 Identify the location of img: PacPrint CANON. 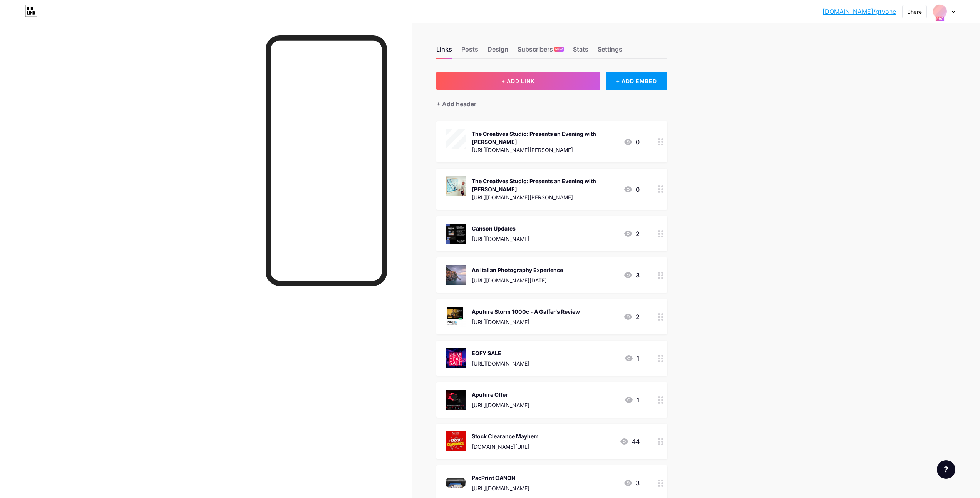
(456, 483).